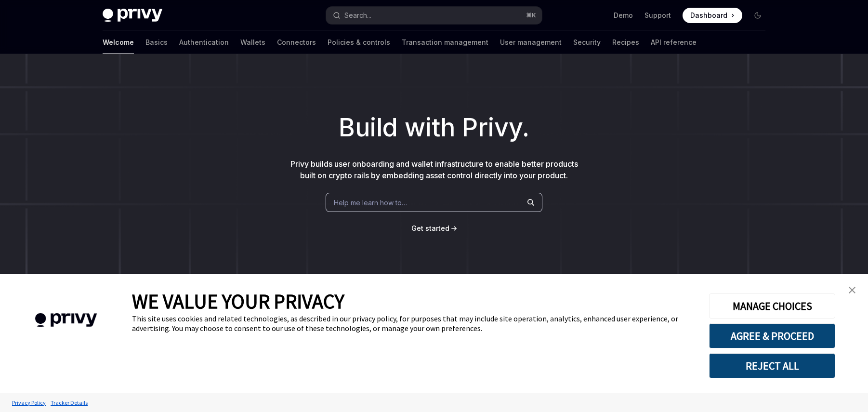 The image size is (868, 412). What do you see at coordinates (445, 43) in the screenshot?
I see `a: Transaction management` at bounding box center [445, 43].